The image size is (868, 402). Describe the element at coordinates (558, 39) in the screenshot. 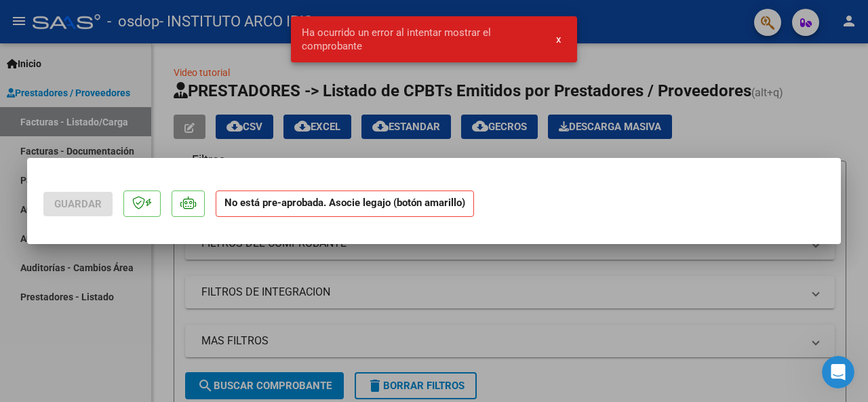

I see `span: x` at that location.